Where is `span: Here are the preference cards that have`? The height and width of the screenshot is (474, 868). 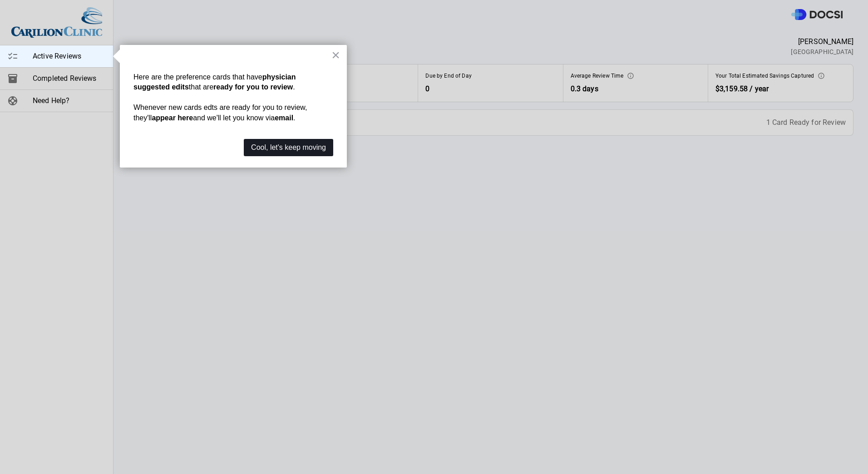 span: Here are the preference cards that have is located at coordinates (198, 76).